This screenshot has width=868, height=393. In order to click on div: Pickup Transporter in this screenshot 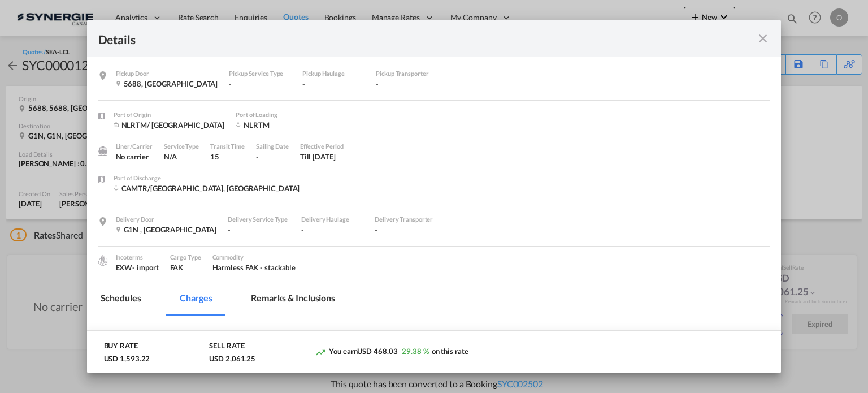, I will do `click(407, 74)`.